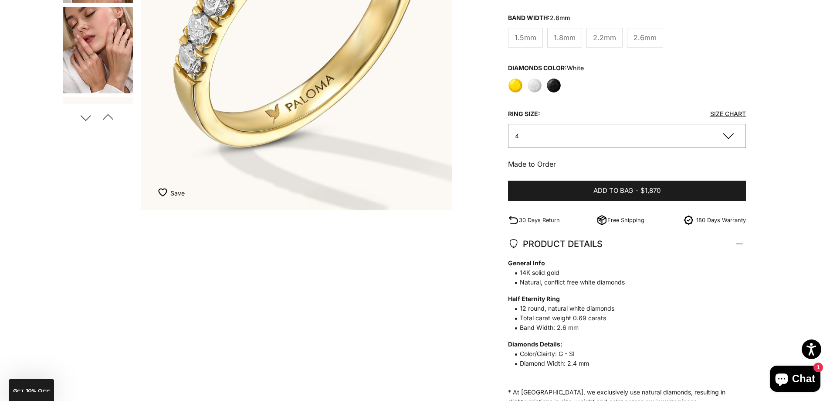 This screenshot has height=401, width=830. What do you see at coordinates (623, 363) in the screenshot?
I see `span: Diamond Width: 2.4 mm` at bounding box center [623, 363].